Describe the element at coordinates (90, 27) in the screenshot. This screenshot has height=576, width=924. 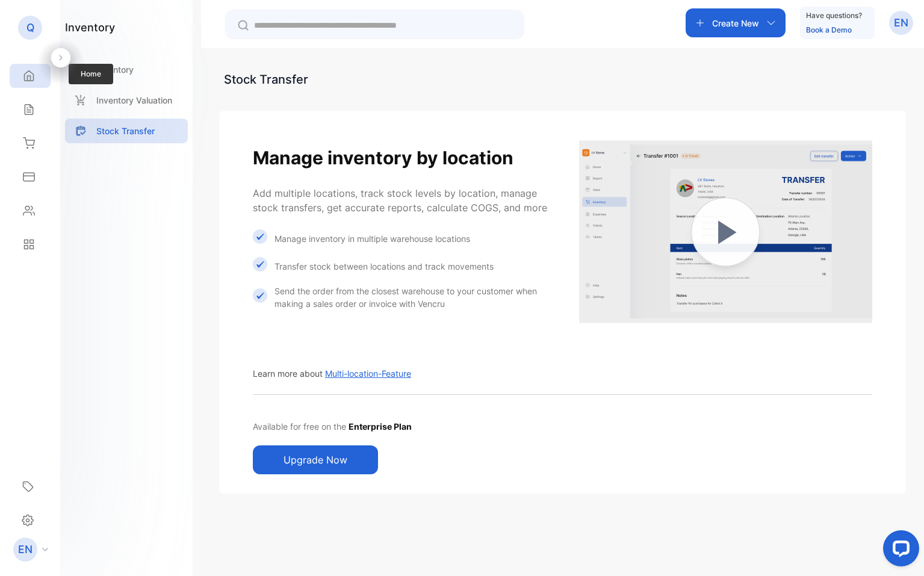
I see `h1: inventory` at that location.